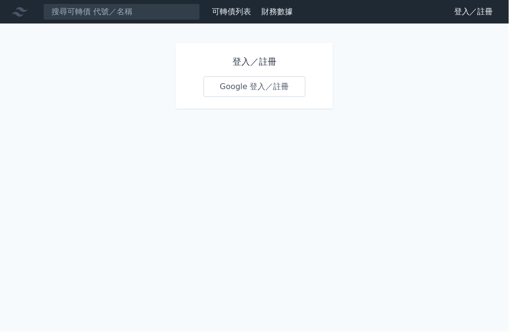 This screenshot has height=332, width=509. What do you see at coordinates (122, 12) in the screenshot?
I see `input: 搜尋可轉債 代號／名稱` at bounding box center [122, 12].